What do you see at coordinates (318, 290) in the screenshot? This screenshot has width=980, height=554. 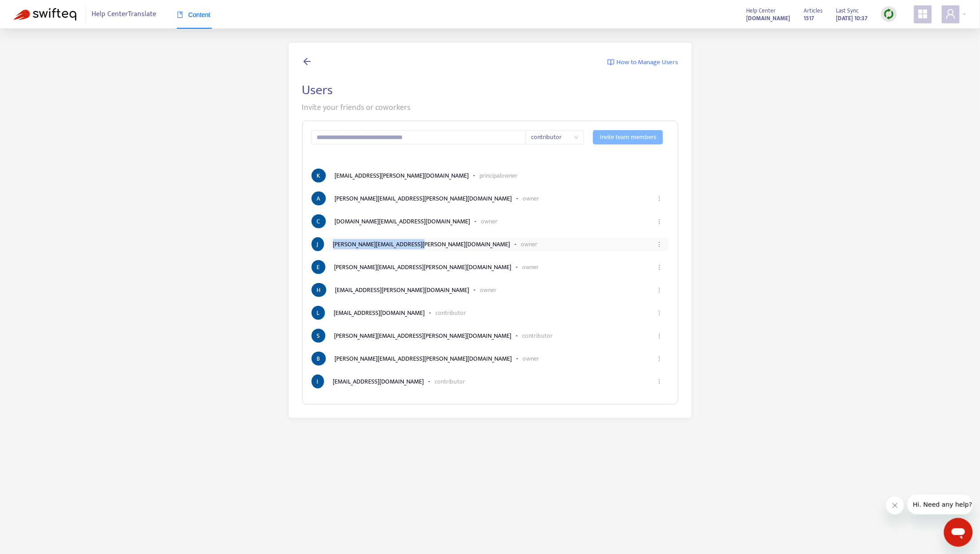 I see `span: H` at bounding box center [318, 290].